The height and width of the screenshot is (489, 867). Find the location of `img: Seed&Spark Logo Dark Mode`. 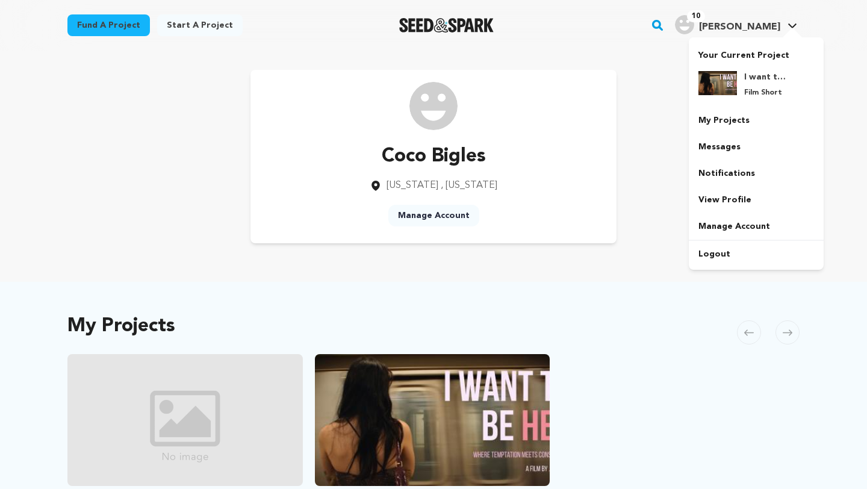

img: Seed&Spark Logo Dark Mode is located at coordinates (446, 25).